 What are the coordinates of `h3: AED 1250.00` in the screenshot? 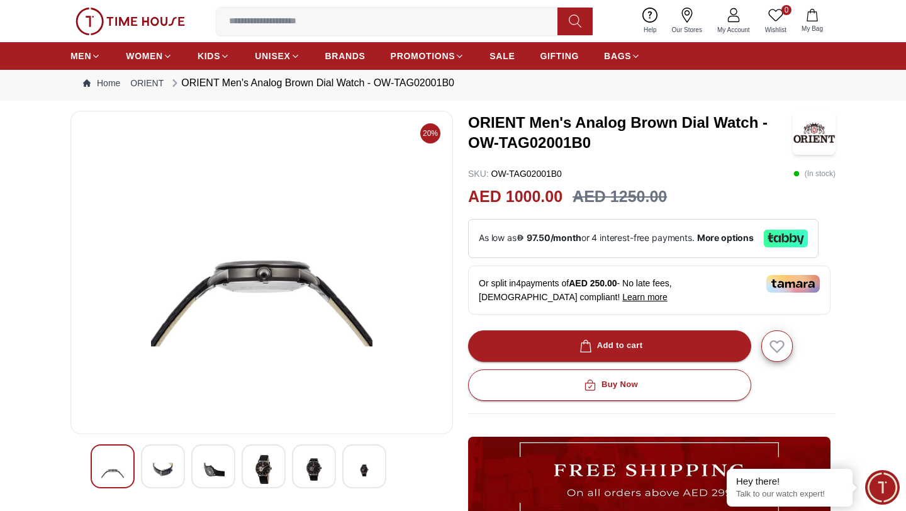 It's located at (620, 197).